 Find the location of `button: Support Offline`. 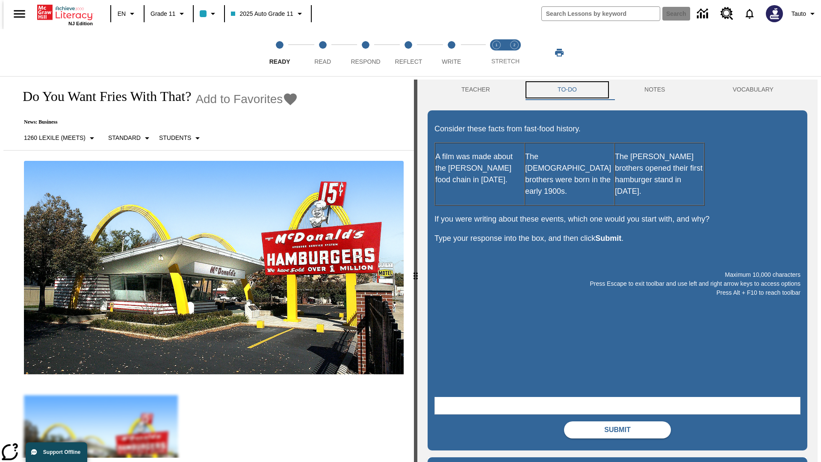

button: Support Offline is located at coordinates (56, 452).